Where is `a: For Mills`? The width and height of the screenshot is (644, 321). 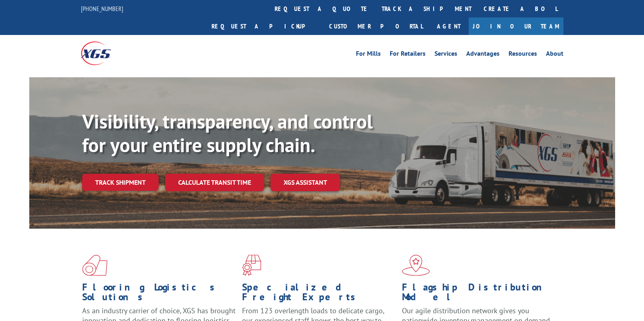 a: For Mills is located at coordinates (368, 55).